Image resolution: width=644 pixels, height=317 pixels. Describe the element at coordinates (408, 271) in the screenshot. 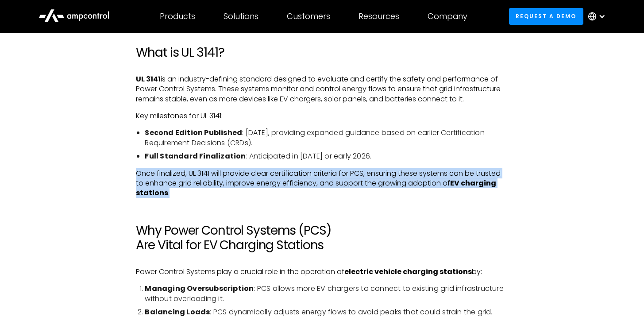

I see `strong: electric vehicle charging stations` at that location.